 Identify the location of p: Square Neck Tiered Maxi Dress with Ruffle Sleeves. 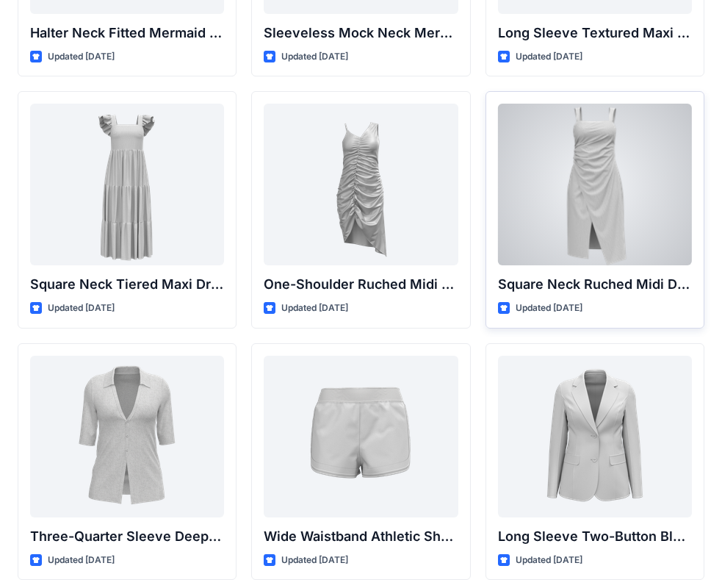
(127, 284).